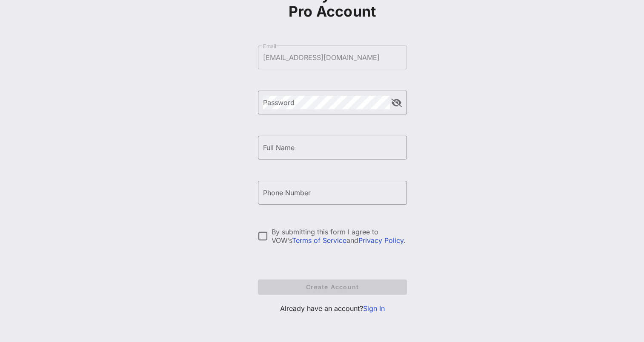 This screenshot has width=644, height=342. Describe the element at coordinates (319, 240) in the screenshot. I see `a: Terms of Service` at that location.